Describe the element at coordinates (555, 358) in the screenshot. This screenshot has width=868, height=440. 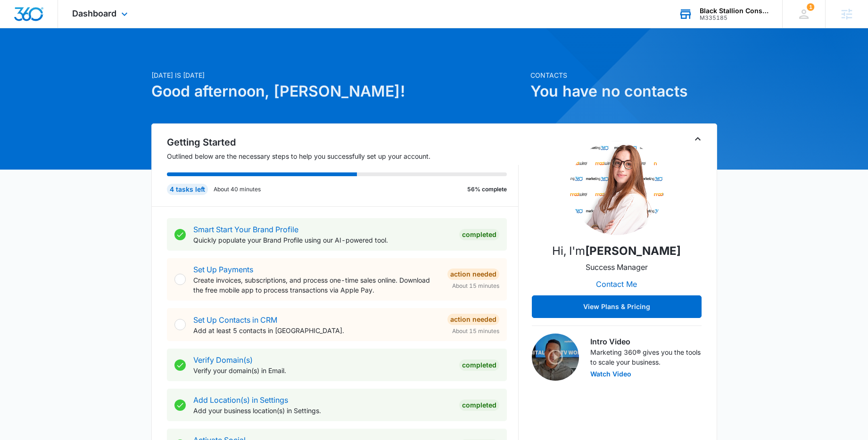
I see `img: Intro Video` at that location.